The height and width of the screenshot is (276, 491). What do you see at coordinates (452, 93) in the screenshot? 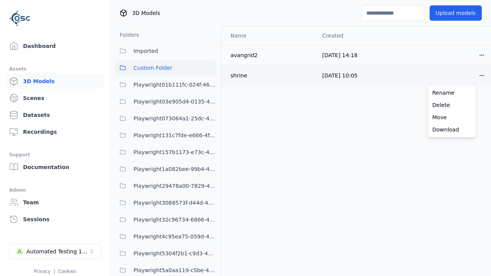
I see `div: Rename` at bounding box center [452, 93].